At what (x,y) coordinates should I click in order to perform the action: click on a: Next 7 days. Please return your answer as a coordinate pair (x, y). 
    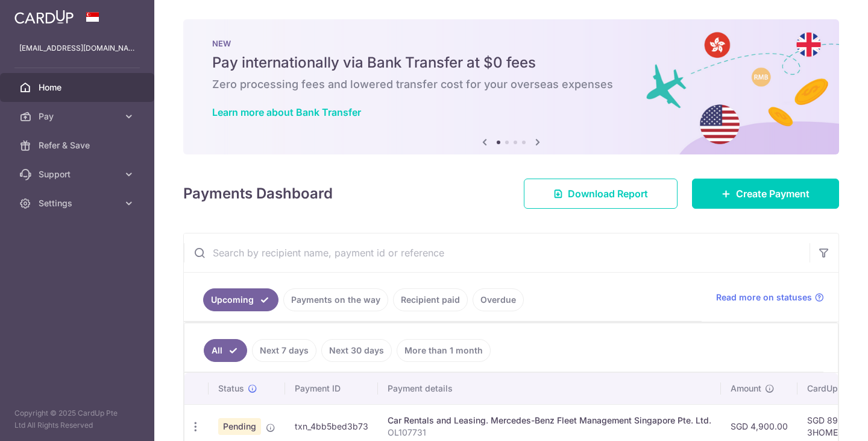
    Looking at the image, I should click on (284, 351).